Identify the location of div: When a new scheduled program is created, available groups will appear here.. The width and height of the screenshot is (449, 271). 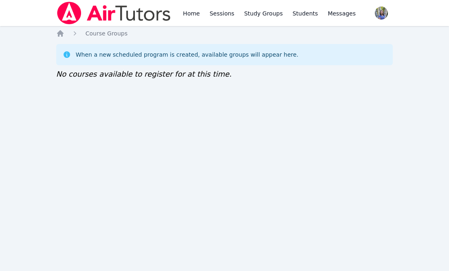
(187, 55).